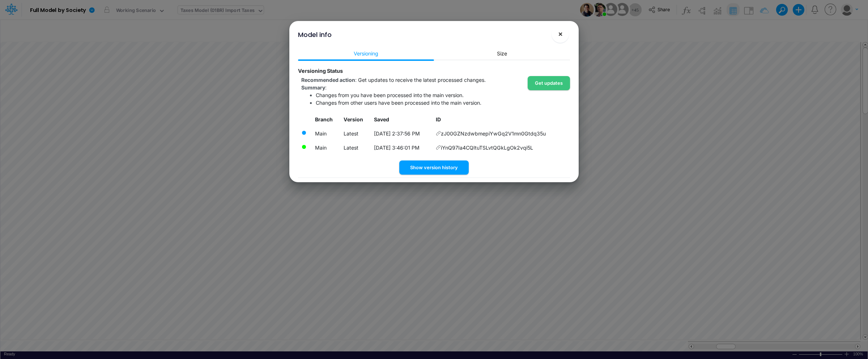  What do you see at coordinates (502, 119) in the screenshot?
I see `th: ID` at bounding box center [502, 119].